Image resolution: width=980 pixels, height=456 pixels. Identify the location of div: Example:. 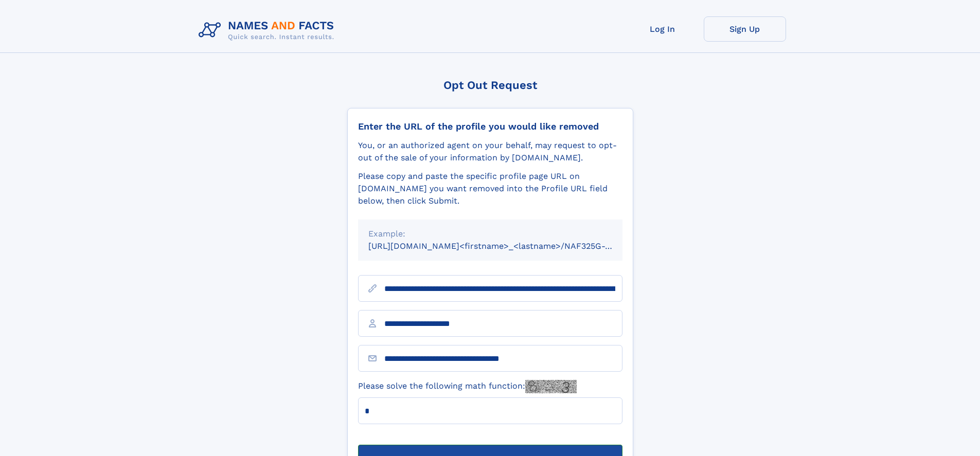
(490, 234).